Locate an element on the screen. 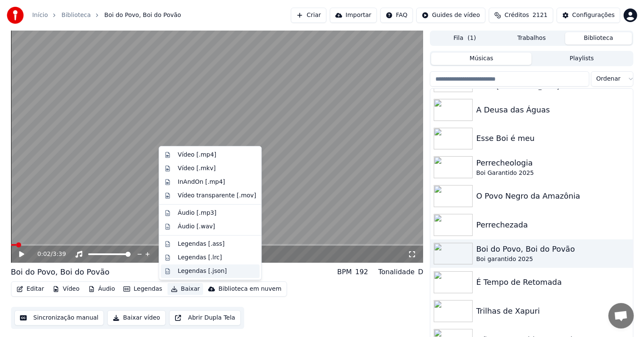 Image resolution: width=644 pixels, height=337 pixels. div: Vídeo [.mp4] is located at coordinates (197, 155).